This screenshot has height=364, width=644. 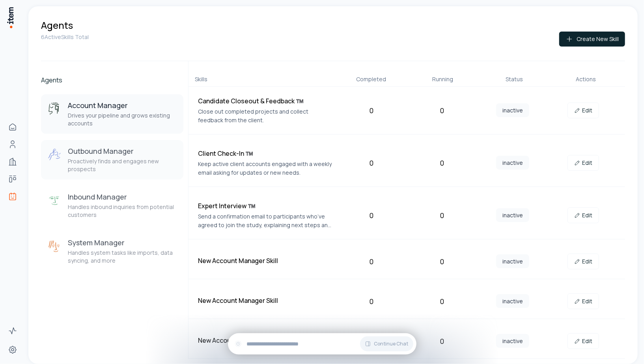 What do you see at coordinates (265, 168) in the screenshot?
I see `p: Keep active client accounts engaged with a weekly email asking for updates or new needs.` at bounding box center [265, 168].